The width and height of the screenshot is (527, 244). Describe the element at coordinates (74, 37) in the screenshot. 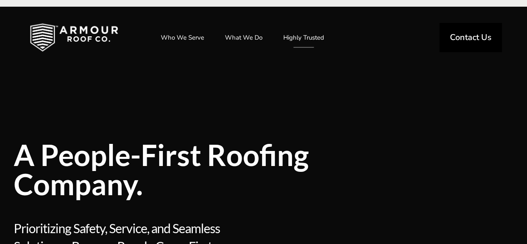

I see `img: Industrial and Commercial Roofing Company | Armour Roof Co.` at that location.